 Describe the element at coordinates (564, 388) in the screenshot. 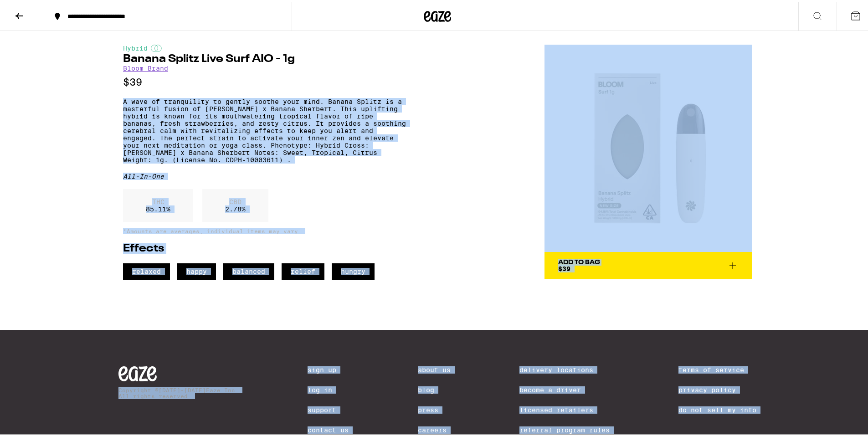

I see `a: Become a Driver` at that location.